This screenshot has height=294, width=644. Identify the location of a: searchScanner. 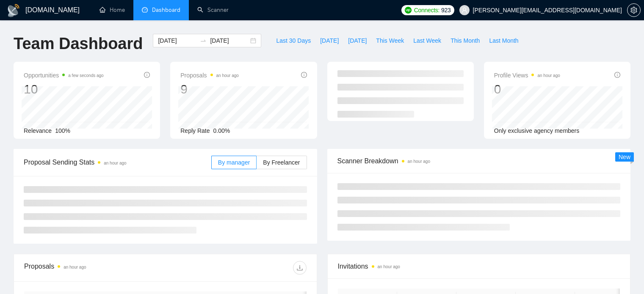
(213, 10).